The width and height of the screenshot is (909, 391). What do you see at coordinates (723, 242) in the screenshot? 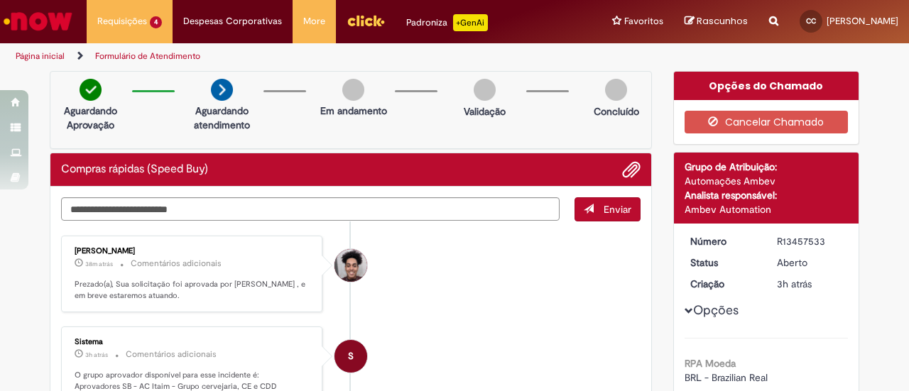
I see `dt: Número` at bounding box center [723, 242].